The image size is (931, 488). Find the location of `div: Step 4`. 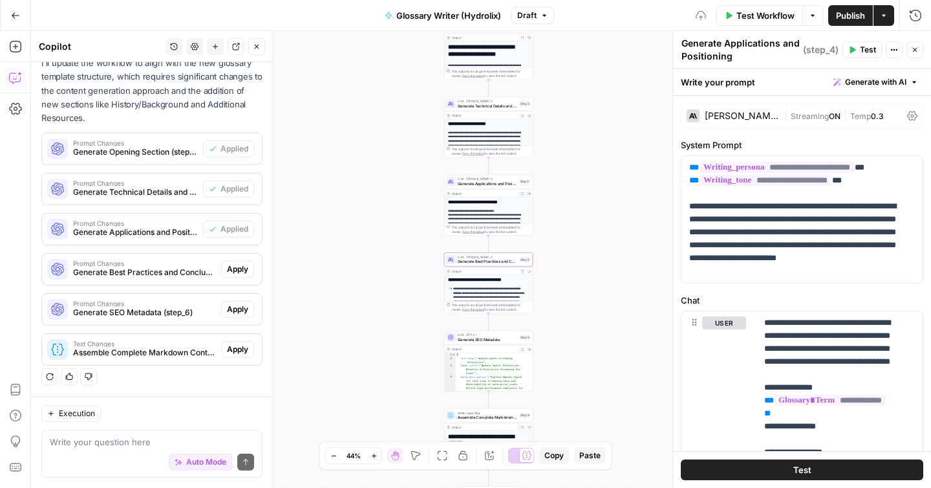

div: Step 4 is located at coordinates (524, 182).